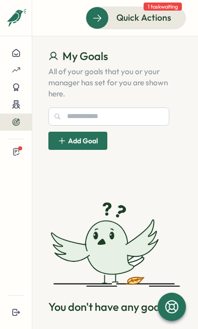 This screenshot has width=198, height=329. Describe the element at coordinates (163, 7) in the screenshot. I see `span: 1 task waiting` at that location.